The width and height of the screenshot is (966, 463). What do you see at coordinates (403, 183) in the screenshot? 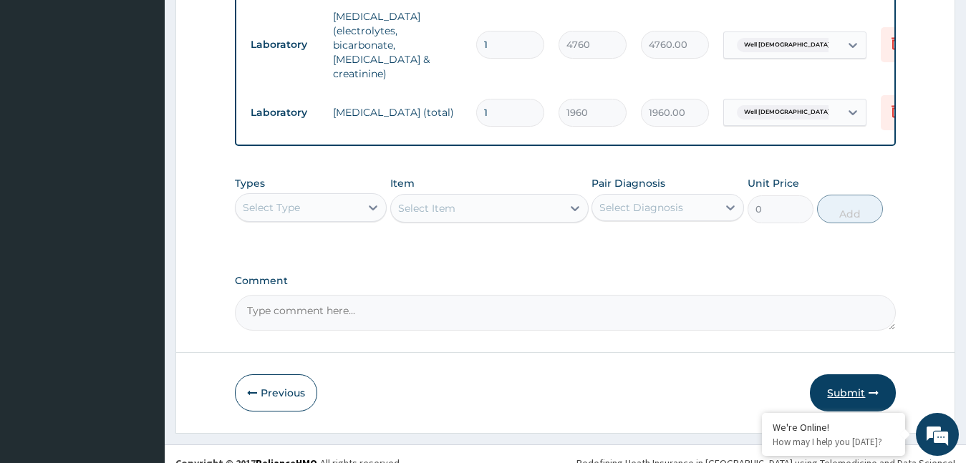
I see `label: Item` at bounding box center [403, 183].